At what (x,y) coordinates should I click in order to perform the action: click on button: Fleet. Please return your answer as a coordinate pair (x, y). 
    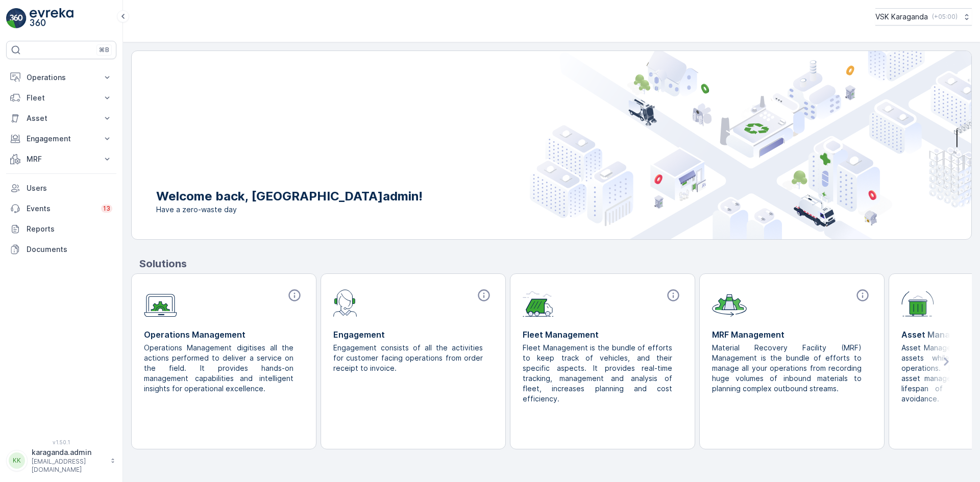
    Looking at the image, I should click on (62, 98).